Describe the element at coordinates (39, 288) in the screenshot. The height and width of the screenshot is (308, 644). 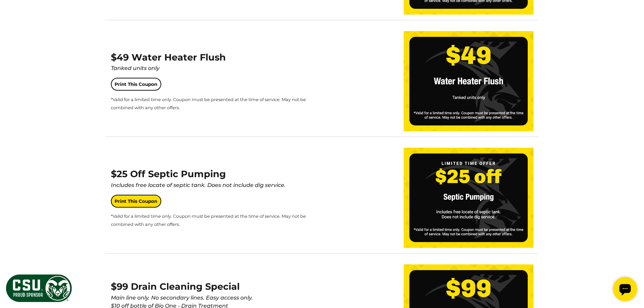
I see `img: CSU Sponsor Badge` at that location.